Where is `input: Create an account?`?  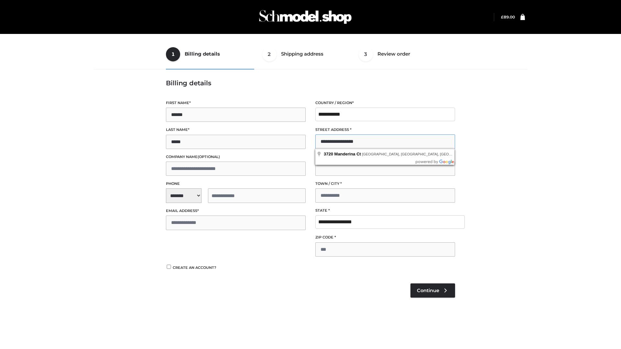
input: Create an account? is located at coordinates (169, 267).